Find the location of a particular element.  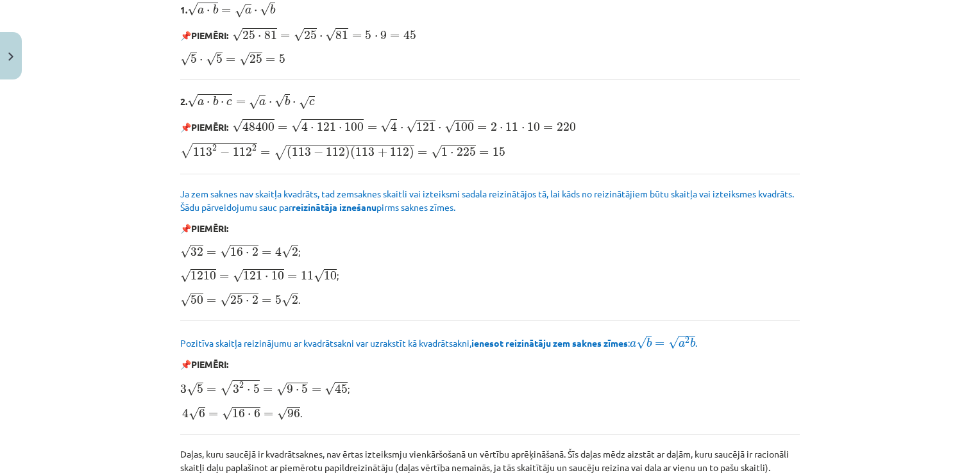

span: 9 is located at coordinates (383, 35).